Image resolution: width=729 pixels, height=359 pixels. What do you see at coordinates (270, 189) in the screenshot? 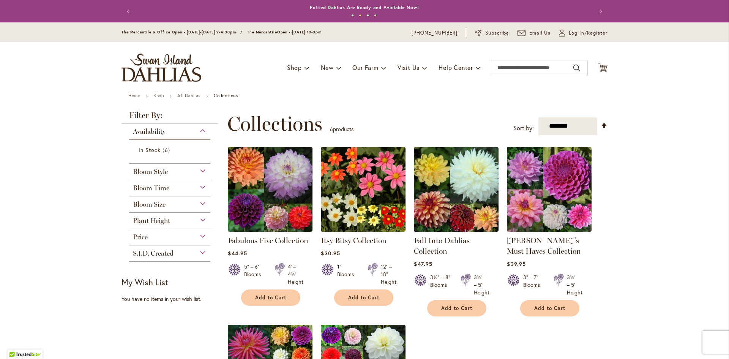
I see `img: Fabulous Five Collection` at bounding box center [270, 189].